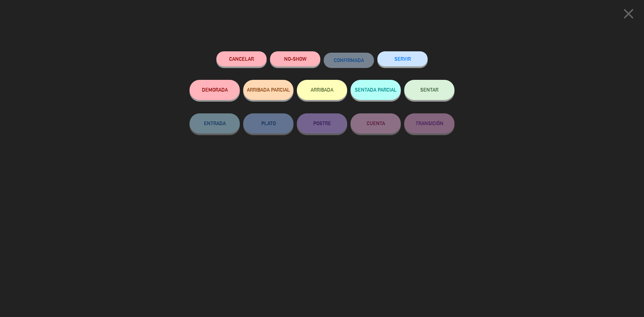 This screenshot has width=644, height=317. I want to click on button: ARRIBADA PARCIAL, so click(268, 90).